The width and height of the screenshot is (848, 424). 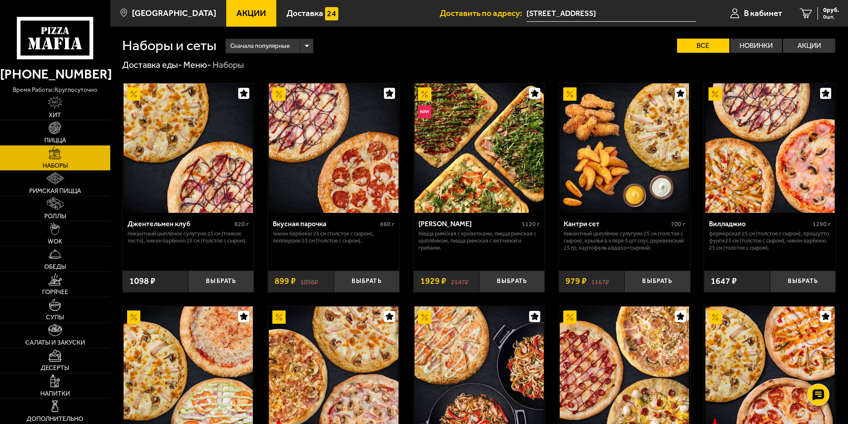 What do you see at coordinates (55, 191) in the screenshot?
I see `span: Римская пицца` at bounding box center [55, 191].